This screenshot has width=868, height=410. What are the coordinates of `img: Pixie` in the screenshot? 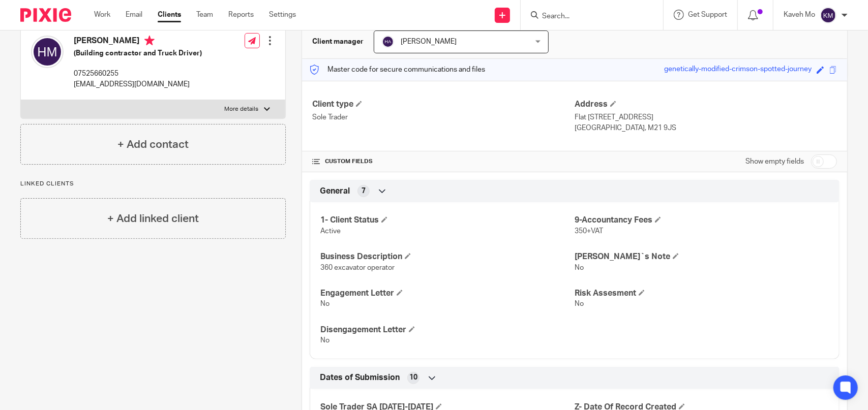 It's located at (46, 14).